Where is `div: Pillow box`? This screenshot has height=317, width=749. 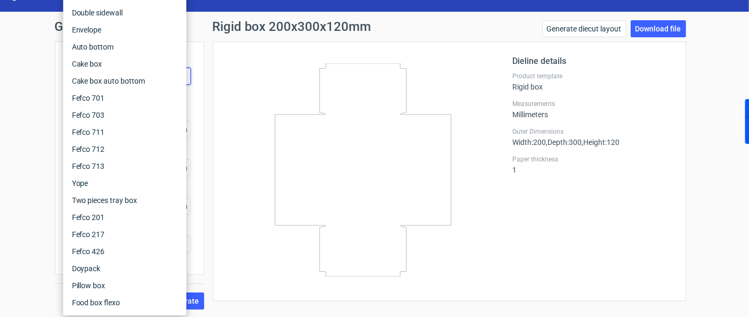 div: Pillow box is located at coordinates (125, 286).